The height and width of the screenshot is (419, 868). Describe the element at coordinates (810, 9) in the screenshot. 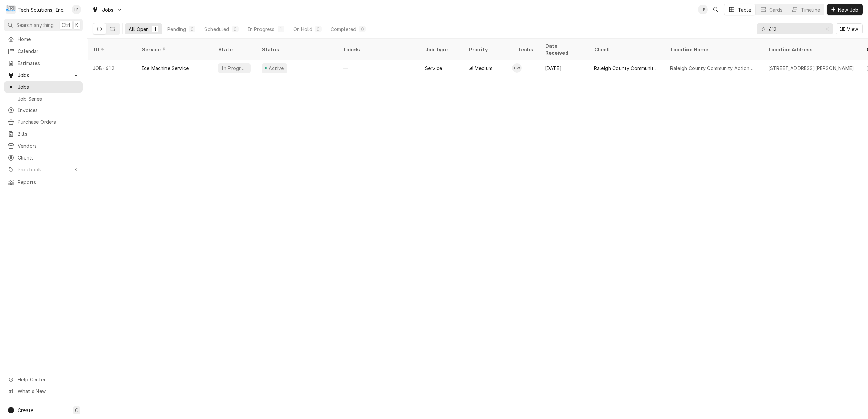

I see `div: Timeline` at that location.